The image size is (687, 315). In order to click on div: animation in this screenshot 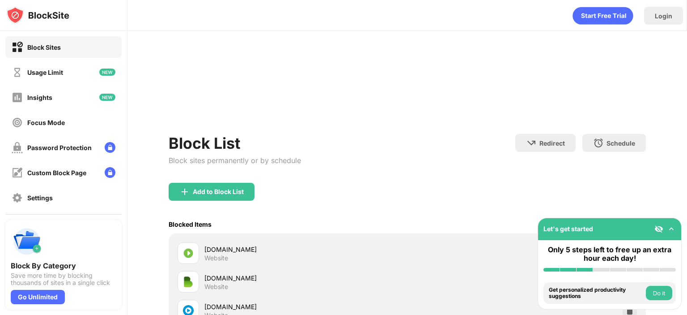, I will do `click(603, 16)`.